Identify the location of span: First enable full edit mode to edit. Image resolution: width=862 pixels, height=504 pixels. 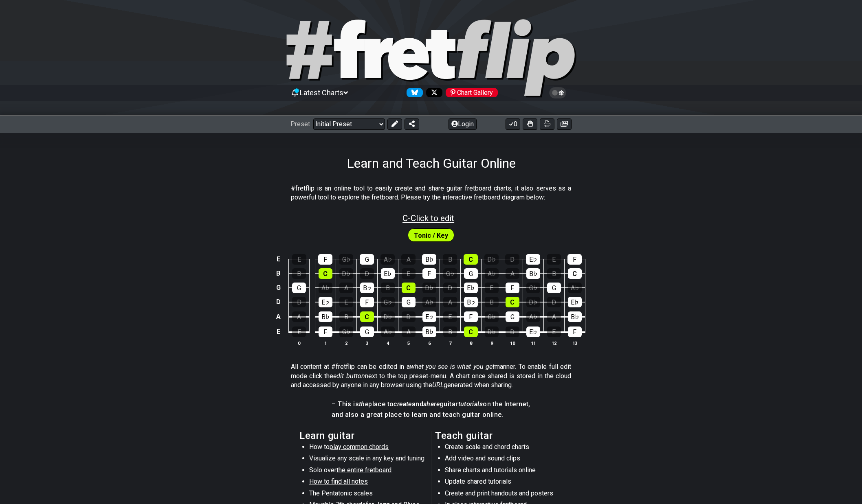
(431, 236).